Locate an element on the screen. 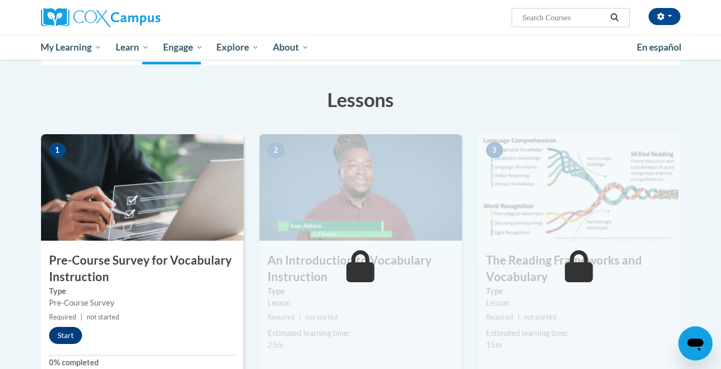 This screenshot has width=721, height=369. div: Main menu is located at coordinates (361, 47).